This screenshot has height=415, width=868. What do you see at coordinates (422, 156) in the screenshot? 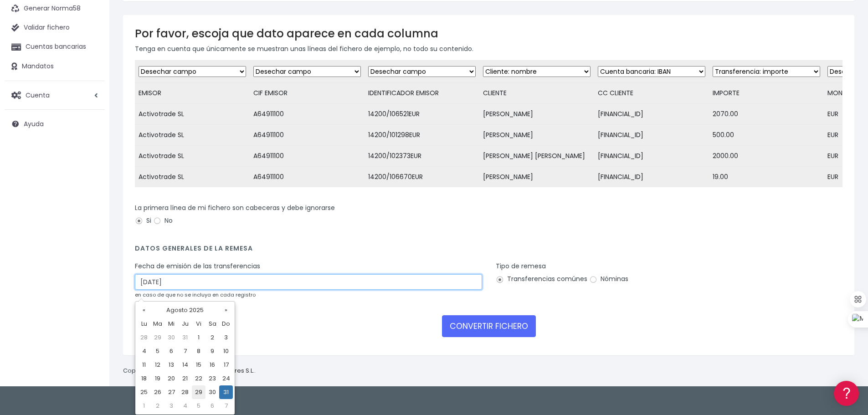
I see `td: 14200/102373EUR` at bounding box center [422, 156].